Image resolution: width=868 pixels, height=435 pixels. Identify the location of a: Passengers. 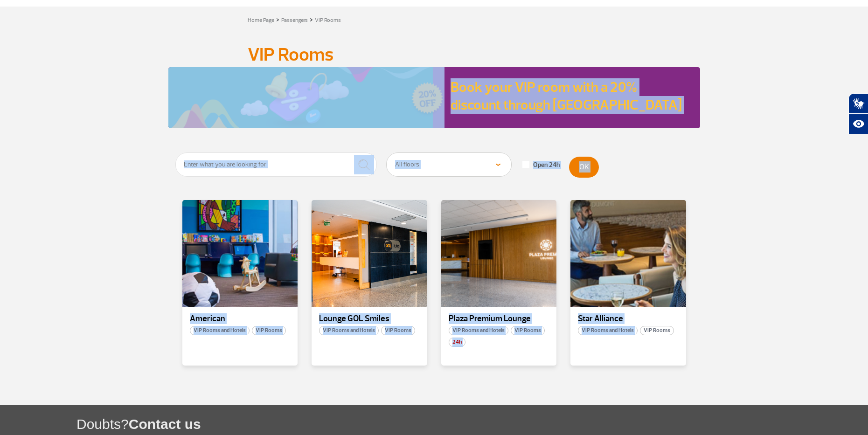
(294, 20).